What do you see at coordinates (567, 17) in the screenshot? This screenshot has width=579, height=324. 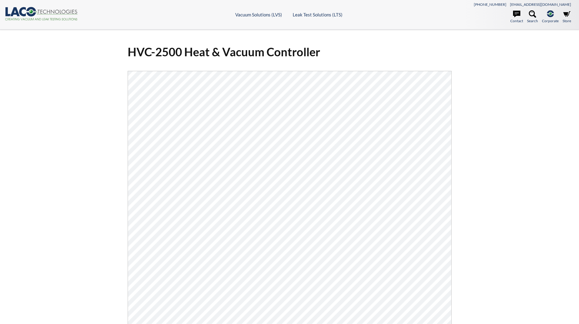 I see `a: Store` at bounding box center [567, 17].